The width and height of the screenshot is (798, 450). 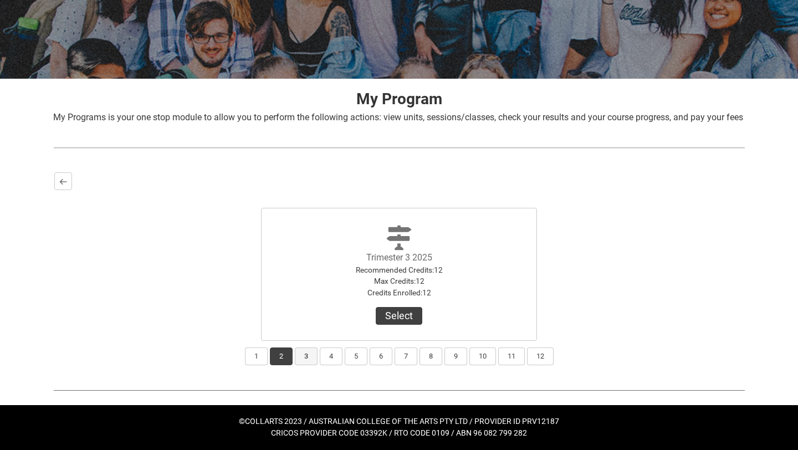 What do you see at coordinates (63, 181) in the screenshot?
I see `button: Back` at bounding box center [63, 181].